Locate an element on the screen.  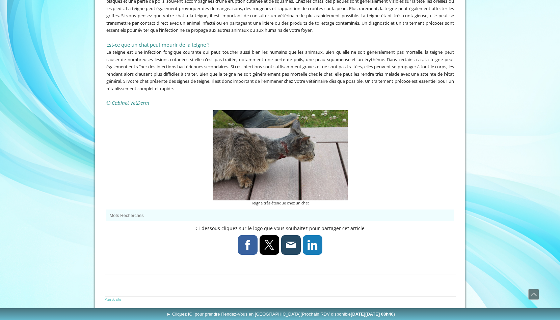
button: Mots Recherchés is located at coordinates (280, 215).